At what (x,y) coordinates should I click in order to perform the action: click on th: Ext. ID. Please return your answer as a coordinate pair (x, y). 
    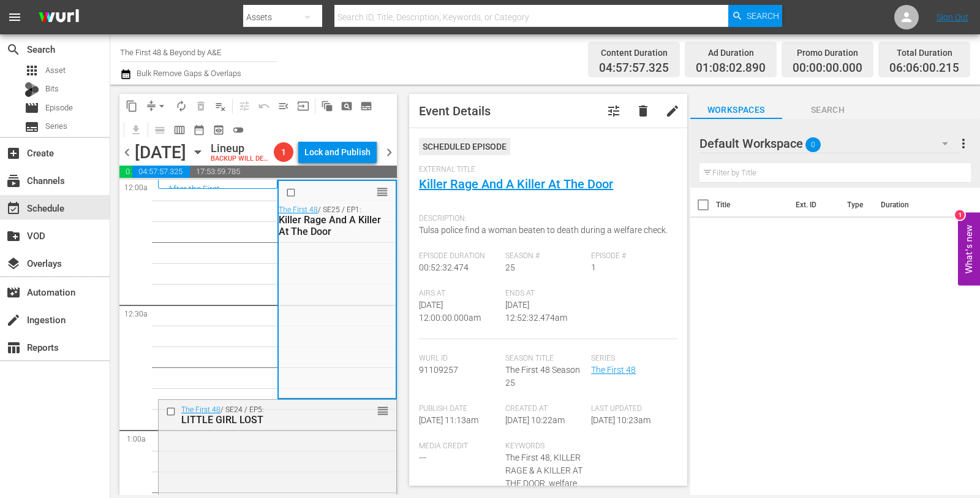
    Looking at the image, I should click on (814, 205).